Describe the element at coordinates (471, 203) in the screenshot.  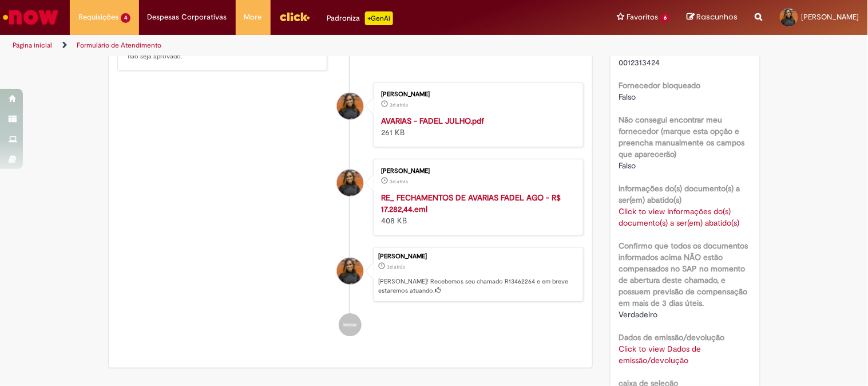
I see `a: RE_ FECHAMENTOS DE AVARIAS FADEL AGO - R$ 17.282,44.eml` at that location.